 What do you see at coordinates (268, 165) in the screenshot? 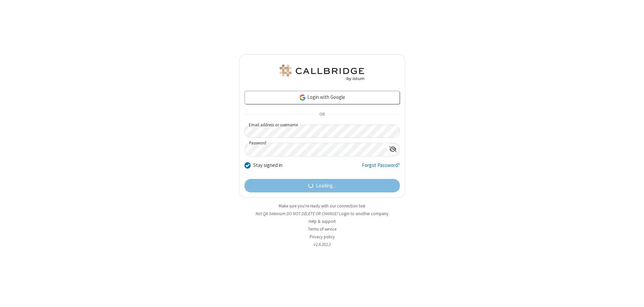
I see `label: Stay signed in` at bounding box center [268, 165].